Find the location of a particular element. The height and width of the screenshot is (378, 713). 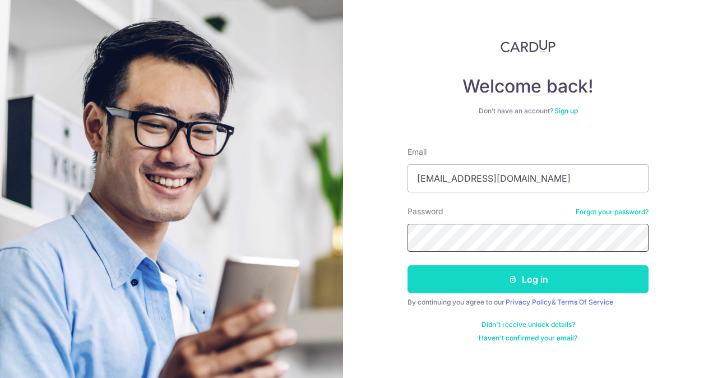

div: By continuing you agree to our & is located at coordinates (528, 302).